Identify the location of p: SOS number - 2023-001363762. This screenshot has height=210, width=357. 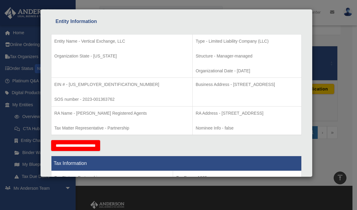
(122, 99).